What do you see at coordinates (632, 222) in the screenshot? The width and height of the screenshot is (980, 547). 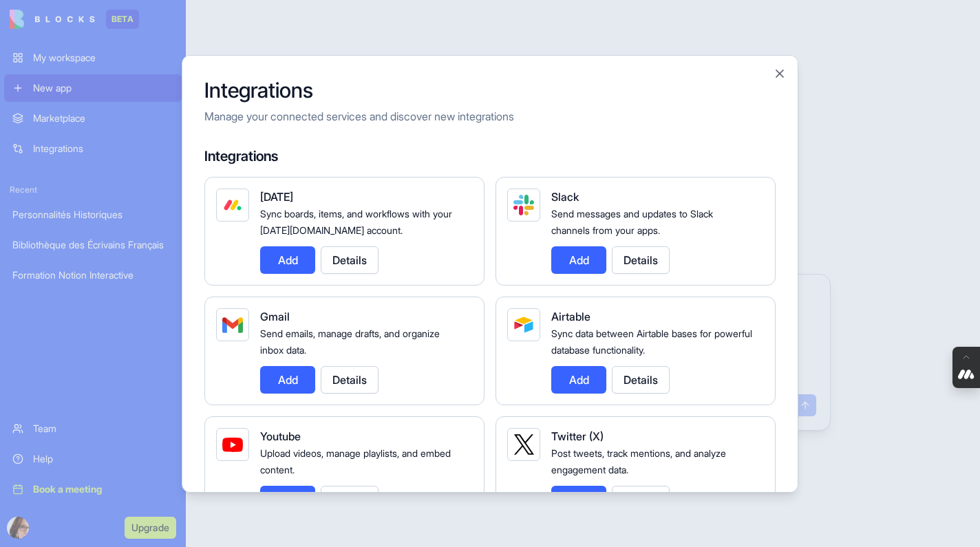 I see `span: Send messages and updates to Slack channels from your apps.` at bounding box center [632, 222].